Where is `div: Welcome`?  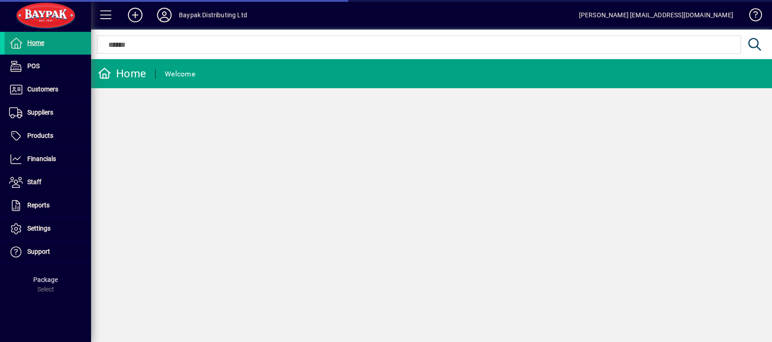
div: Welcome is located at coordinates (180, 74).